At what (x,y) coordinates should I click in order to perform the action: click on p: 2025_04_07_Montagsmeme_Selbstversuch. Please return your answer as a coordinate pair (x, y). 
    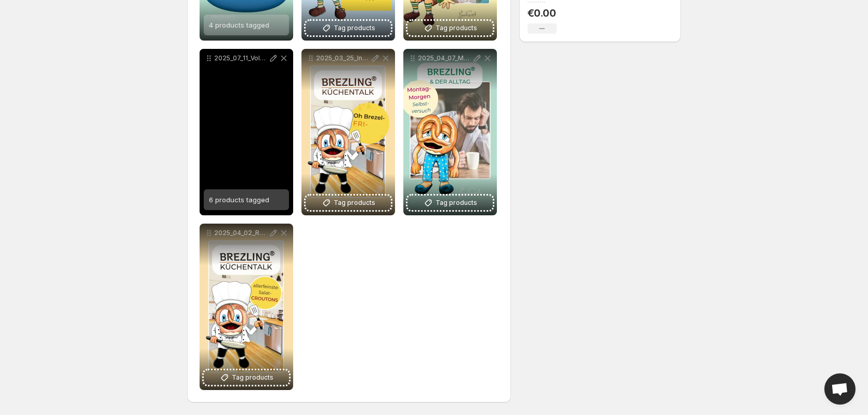
    Looking at the image, I should click on (445, 58).